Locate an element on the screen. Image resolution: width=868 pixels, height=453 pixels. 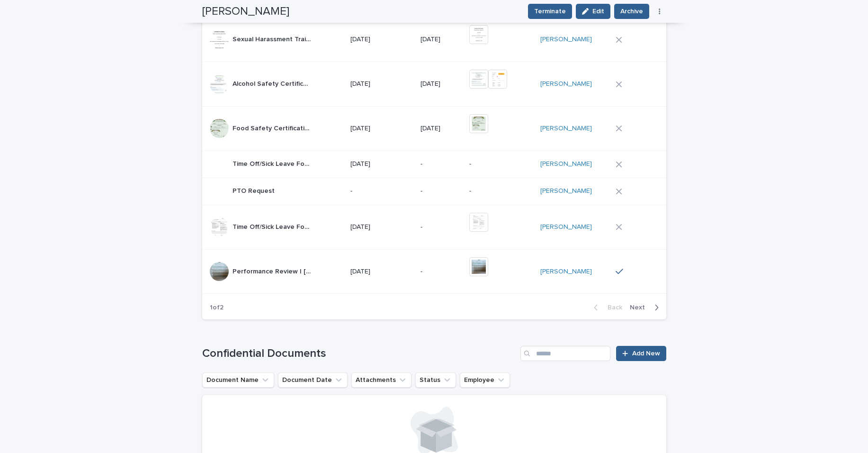
span: Add New is located at coordinates (646, 353).